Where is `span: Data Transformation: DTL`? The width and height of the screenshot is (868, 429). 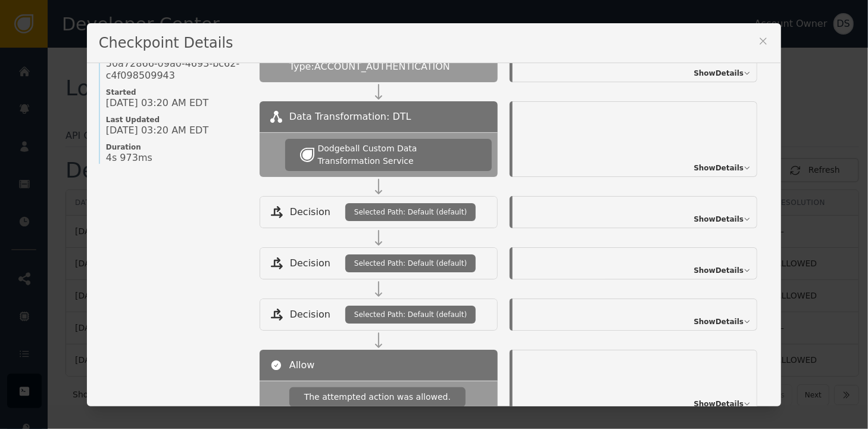
span: Data Transformation: DTL is located at coordinates (350, 117).